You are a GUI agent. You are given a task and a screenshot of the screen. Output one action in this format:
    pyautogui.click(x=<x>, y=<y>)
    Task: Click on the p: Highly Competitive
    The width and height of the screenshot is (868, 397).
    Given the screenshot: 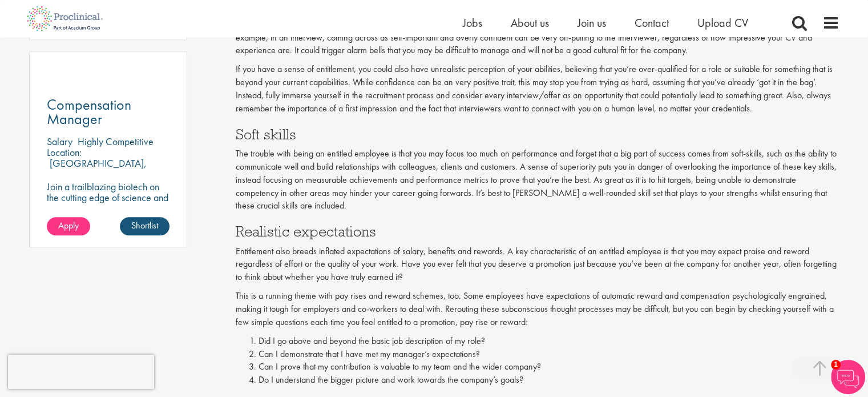 What is the action you would take?
    pyautogui.click(x=115, y=141)
    